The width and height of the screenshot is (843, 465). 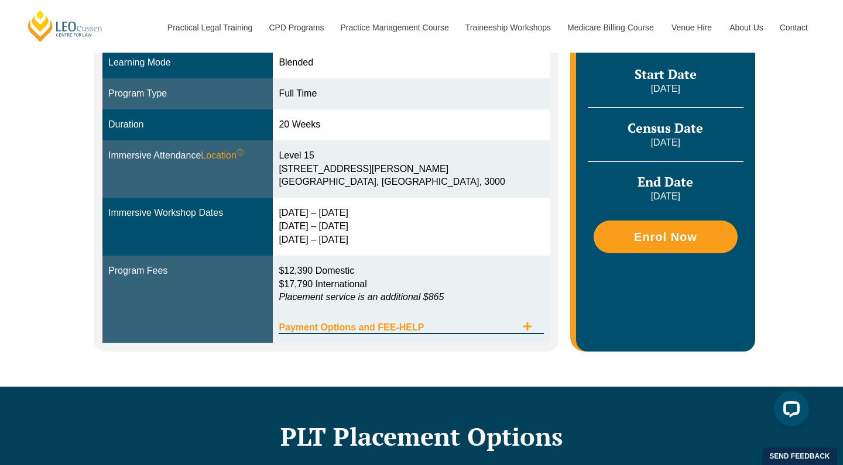 I want to click on div: Program Fees, so click(x=187, y=271).